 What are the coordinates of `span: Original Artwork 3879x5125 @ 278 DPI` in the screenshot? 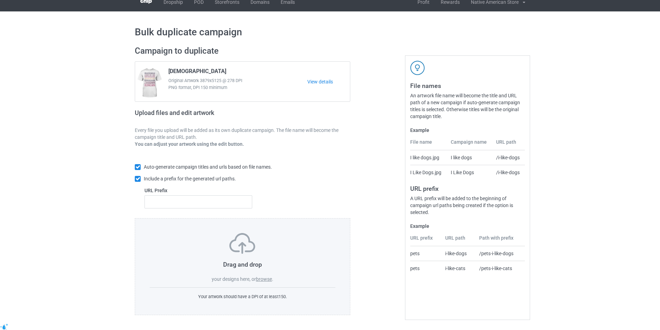 It's located at (238, 81).